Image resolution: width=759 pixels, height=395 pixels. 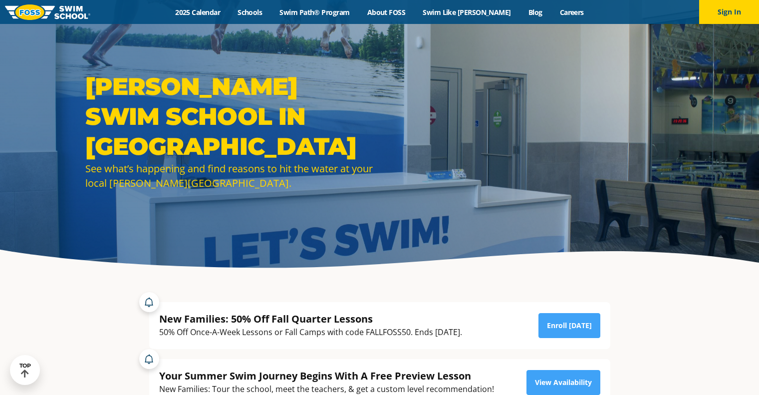 I want to click on a: Careers, so click(x=571, y=12).